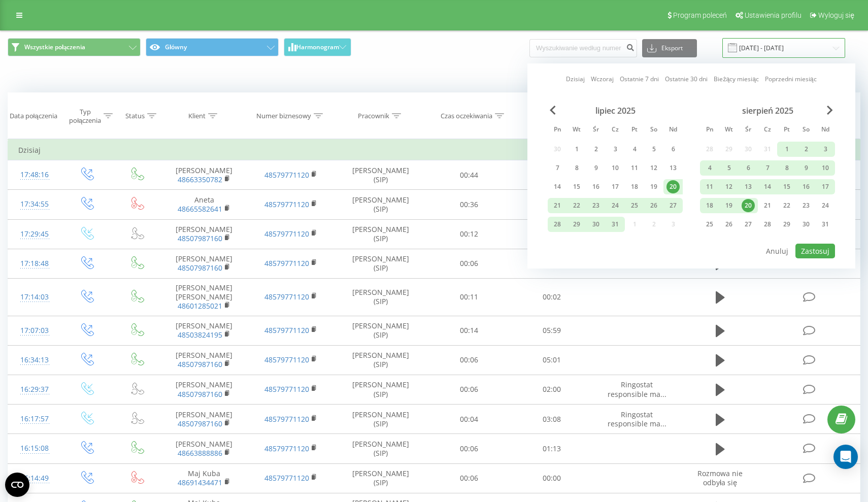 Image resolution: width=868 pixels, height=502 pixels. What do you see at coordinates (768, 187) in the screenshot?
I see `div: czw 14 sie 2025` at bounding box center [768, 187].